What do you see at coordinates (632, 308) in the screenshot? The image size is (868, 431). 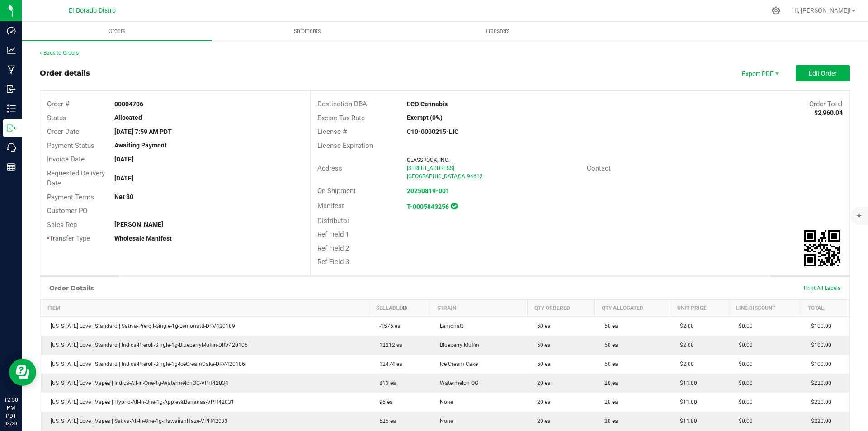 I see `th: Qty Allocated` at bounding box center [632, 308].